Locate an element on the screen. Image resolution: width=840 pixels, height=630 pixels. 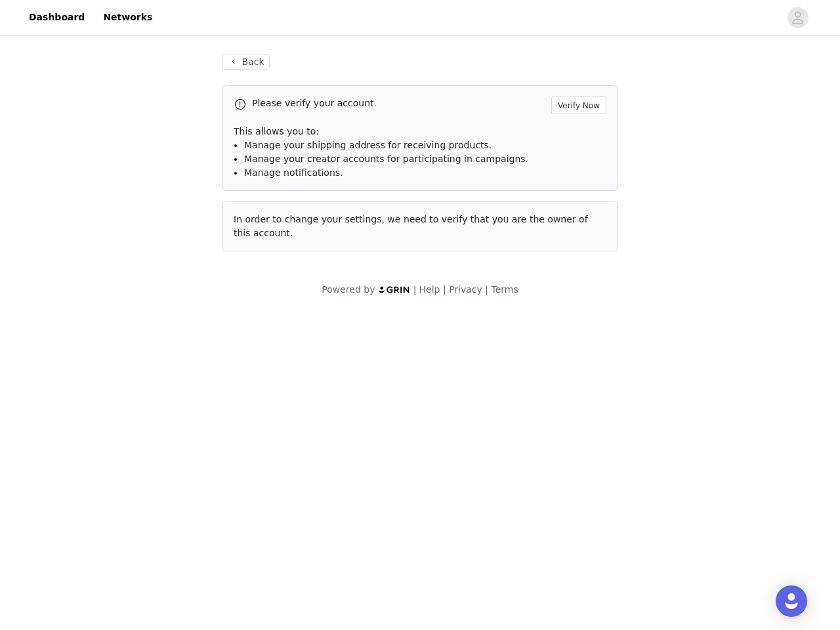
span: Manage your shipping address for receiving products. is located at coordinates (367, 145).